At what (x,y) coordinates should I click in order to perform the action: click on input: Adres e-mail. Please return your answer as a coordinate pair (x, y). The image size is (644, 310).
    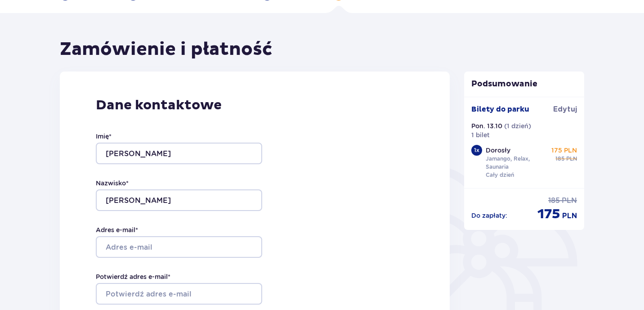
    Looking at the image, I should click on (179, 247).